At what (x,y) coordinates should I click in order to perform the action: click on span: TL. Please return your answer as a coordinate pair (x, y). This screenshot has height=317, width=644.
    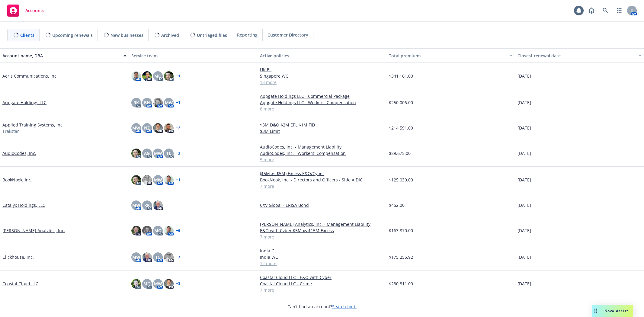
    Looking at the image, I should click on (169, 153).